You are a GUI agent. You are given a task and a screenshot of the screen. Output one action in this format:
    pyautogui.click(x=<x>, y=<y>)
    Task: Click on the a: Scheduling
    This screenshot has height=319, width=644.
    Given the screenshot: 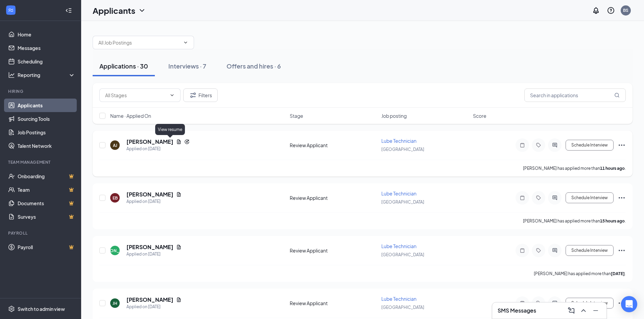 What is the action you would take?
    pyautogui.click(x=46, y=61)
    